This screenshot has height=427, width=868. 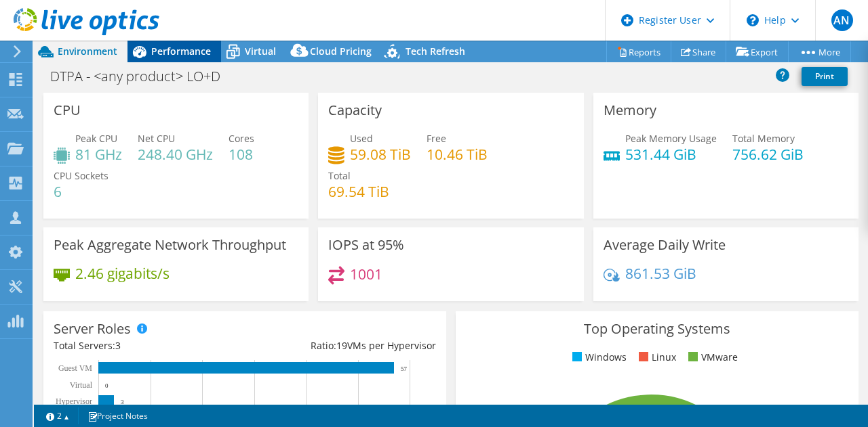 What do you see at coordinates (711, 357) in the screenshot?
I see `li: VMware` at bounding box center [711, 357].